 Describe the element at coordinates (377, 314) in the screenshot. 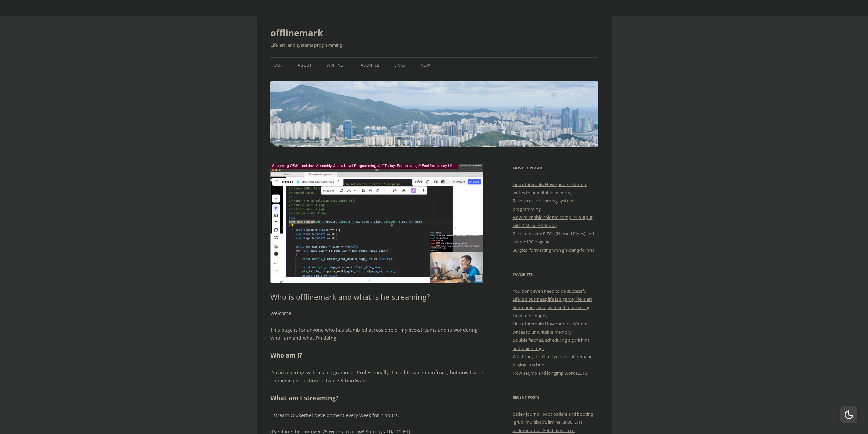

I see `p: Welcome!` at that location.